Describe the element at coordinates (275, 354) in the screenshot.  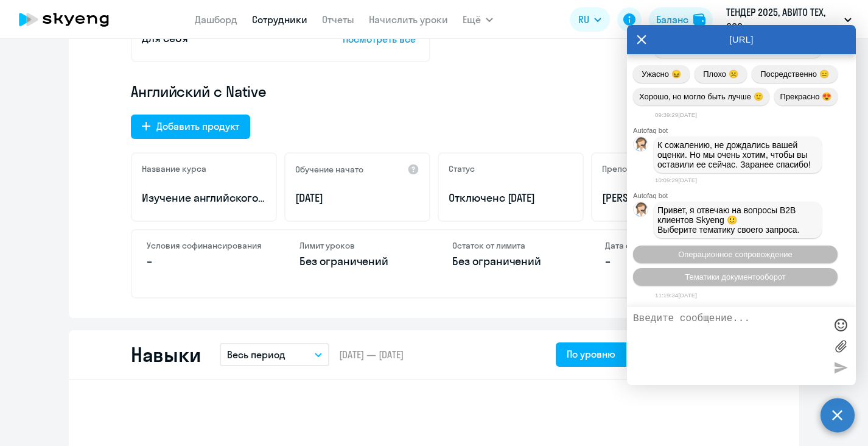
I see `button: Весь период` at that location.